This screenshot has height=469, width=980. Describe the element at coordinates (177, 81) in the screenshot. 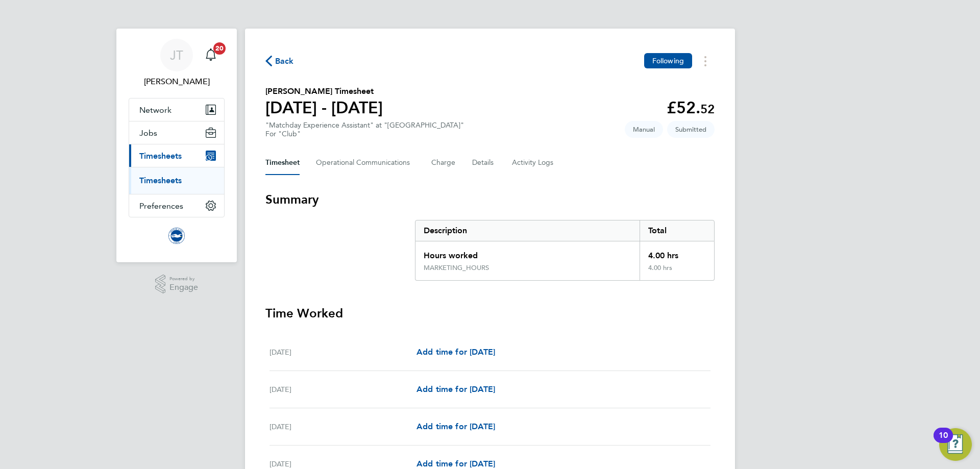

I see `span: Jemma Thrower` at that location.